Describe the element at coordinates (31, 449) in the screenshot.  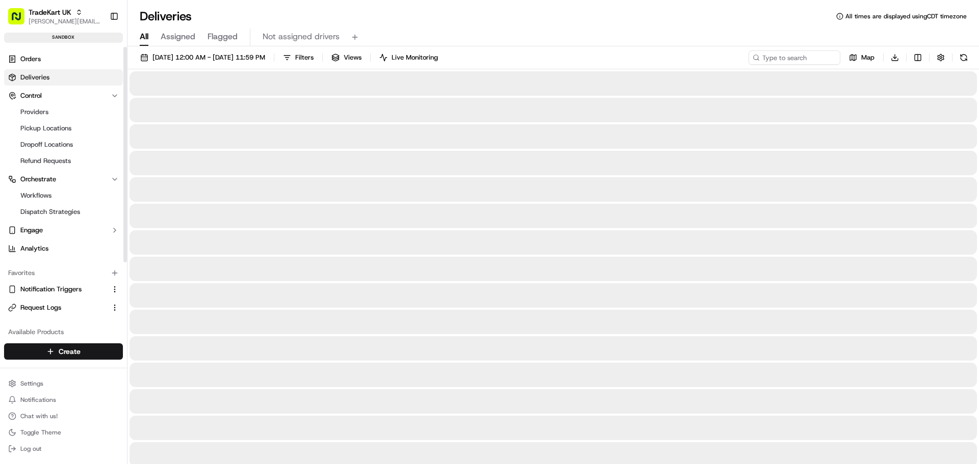
I see `span: Log out` at that location.